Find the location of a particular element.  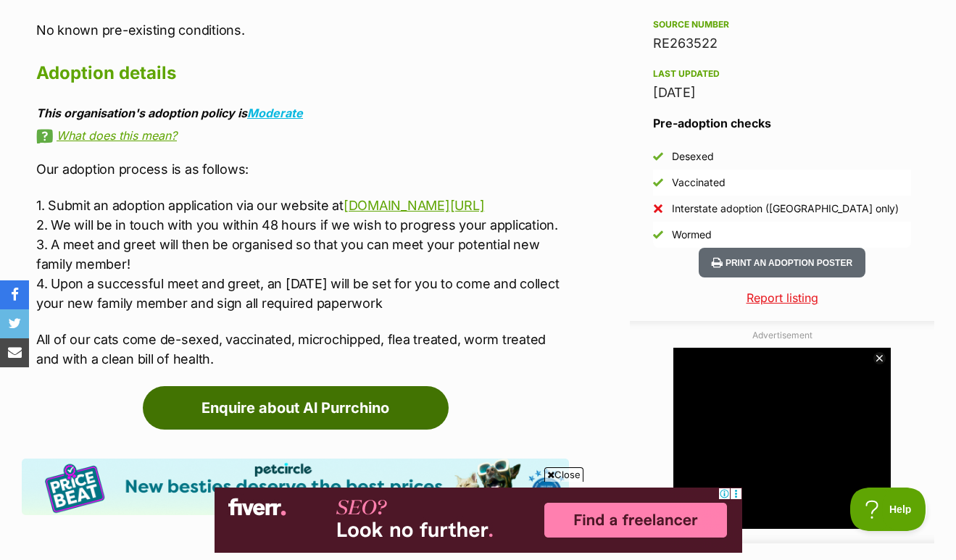

div: Last updated is located at coordinates (782, 74).